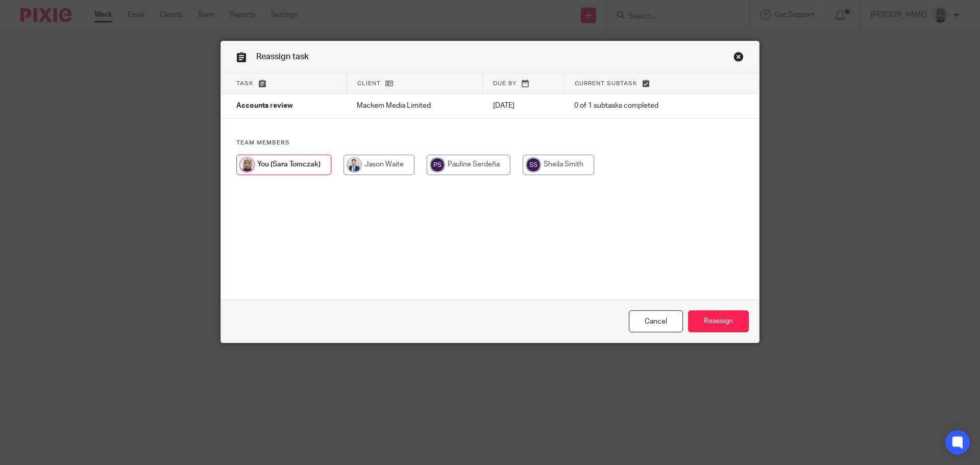 The width and height of the screenshot is (980, 465). Describe the element at coordinates (505, 83) in the screenshot. I see `span: Due by` at that location.